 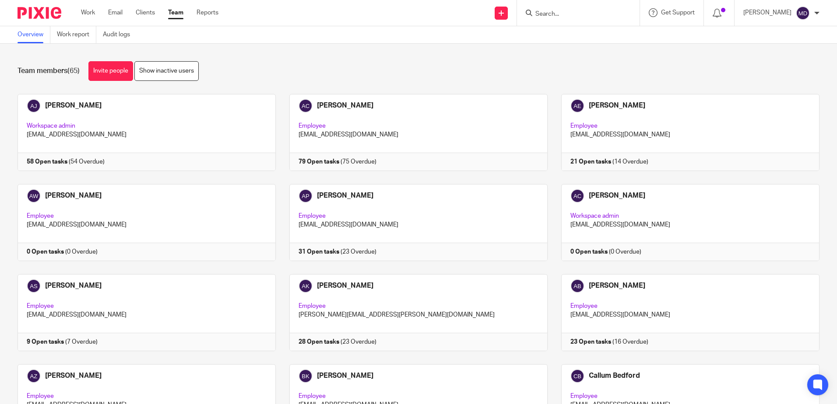 What do you see at coordinates (677, 13) in the screenshot?
I see `span: Get Support` at bounding box center [677, 13].